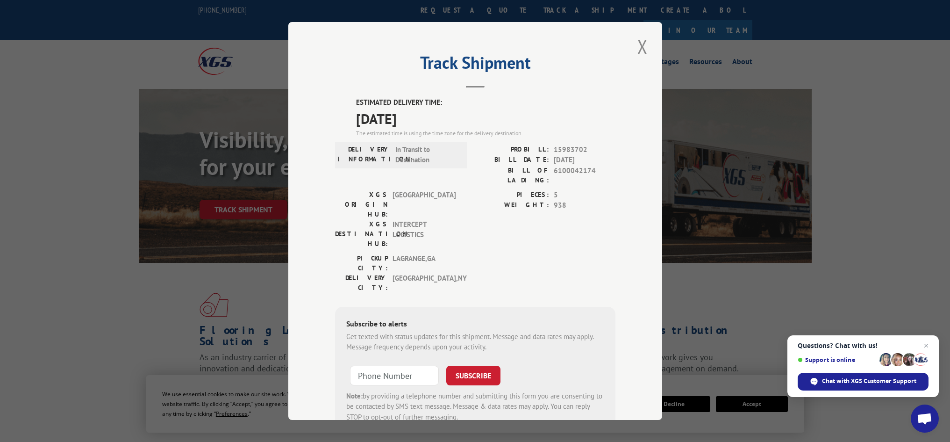 The height and width of the screenshot is (442, 950). Describe the element at coordinates (473, 375) in the screenshot. I see `button: SUBSCRIBE` at that location.